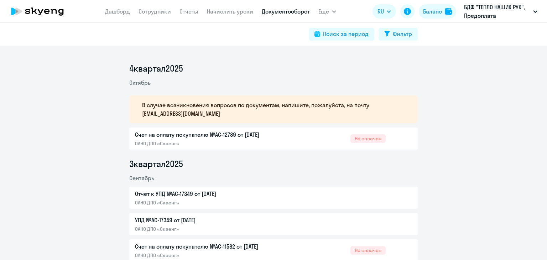 The image size is (547, 260). I want to click on a: Документооборот, so click(286, 11).